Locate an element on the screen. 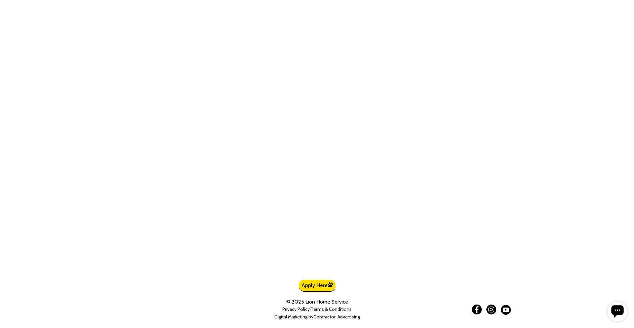 The height and width of the screenshot is (328, 634). a: Apply Here is located at coordinates (317, 286).